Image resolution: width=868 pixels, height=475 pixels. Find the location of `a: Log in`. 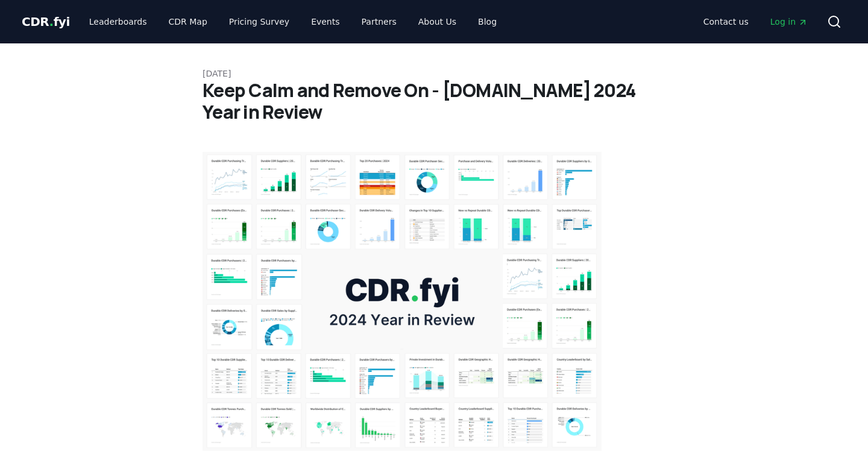

a: Log in is located at coordinates (789, 21).